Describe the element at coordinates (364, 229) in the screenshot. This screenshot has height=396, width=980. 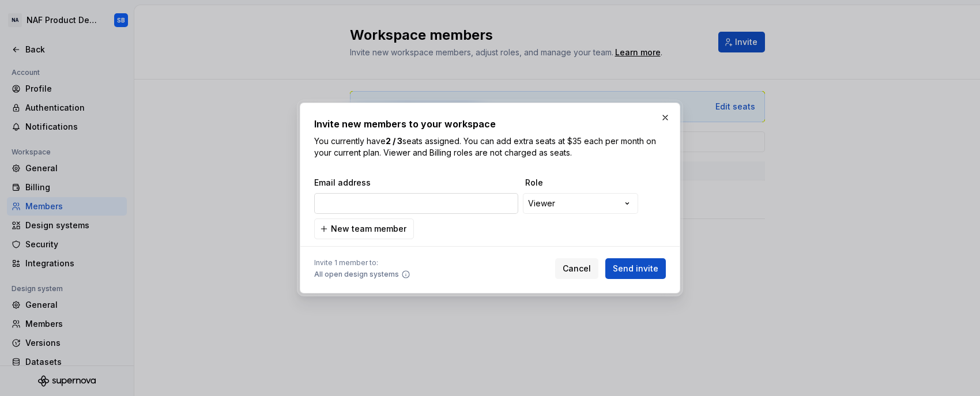
I see `button: New team member` at that location.